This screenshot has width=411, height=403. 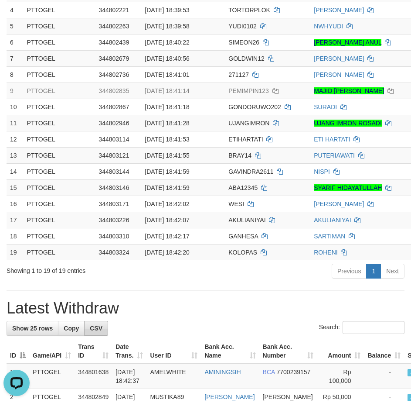 I want to click on td: AMELWHITE, so click(x=174, y=376).